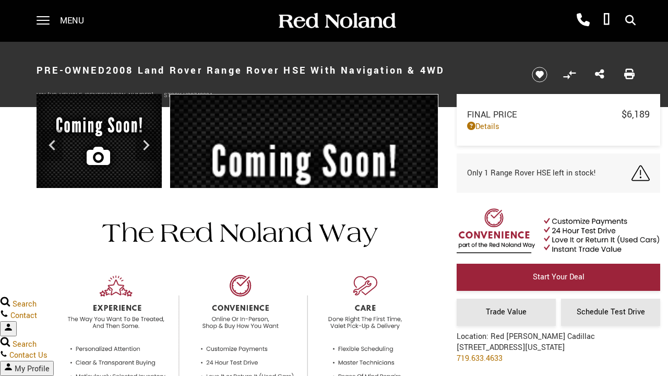 The image size is (668, 376). Describe the element at coordinates (531, 173) in the screenshot. I see `span: Only 1 Range Rover HSE left in stock!` at that location.